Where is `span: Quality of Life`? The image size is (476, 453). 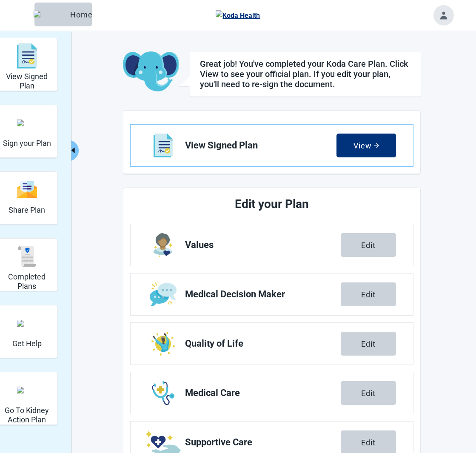 span: Quality of Life is located at coordinates (263, 343).